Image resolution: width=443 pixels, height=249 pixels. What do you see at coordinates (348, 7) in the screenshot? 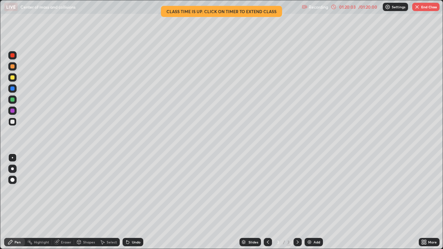
I see `div: 01:20:03` at bounding box center [348, 7].